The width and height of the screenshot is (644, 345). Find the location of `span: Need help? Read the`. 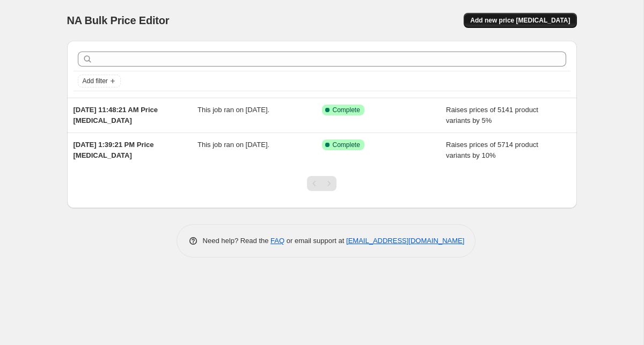

span: Need help? Read the is located at coordinates (236, 240).